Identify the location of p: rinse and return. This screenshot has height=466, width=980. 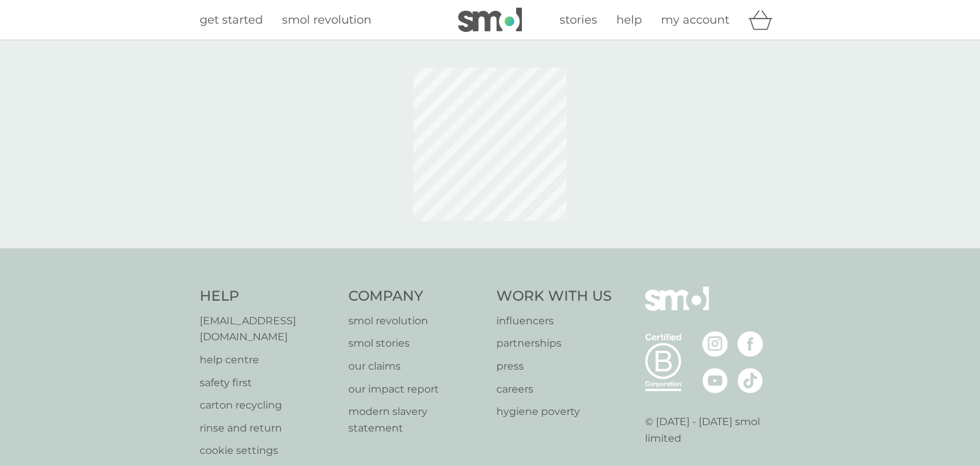
(267, 428).